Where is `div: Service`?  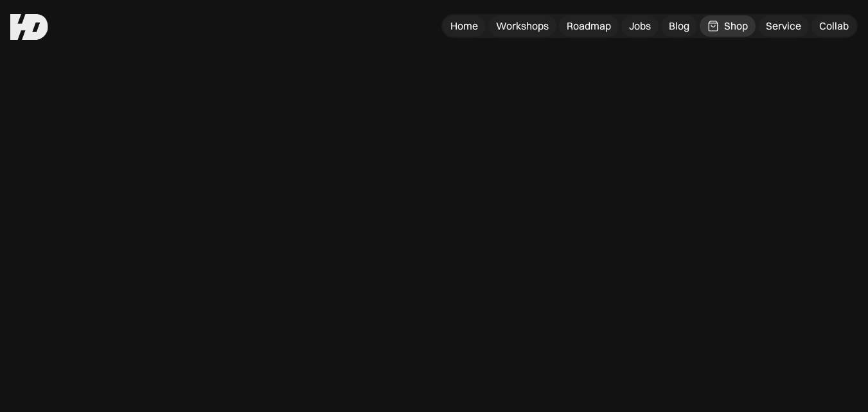 div: Service is located at coordinates (784, 26).